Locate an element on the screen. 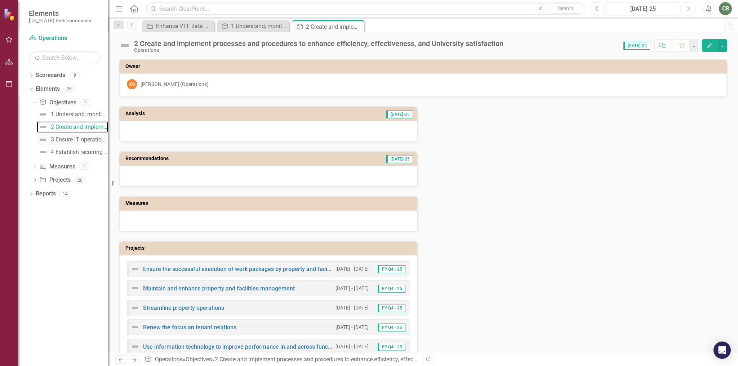  div: Enhance VTF data warehouse and reporting is located at coordinates (184, 26).